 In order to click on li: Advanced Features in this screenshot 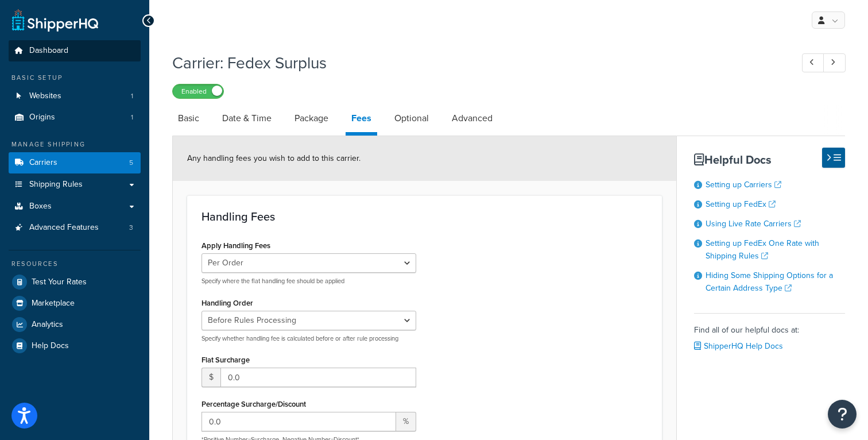, I will do `click(75, 228)`.